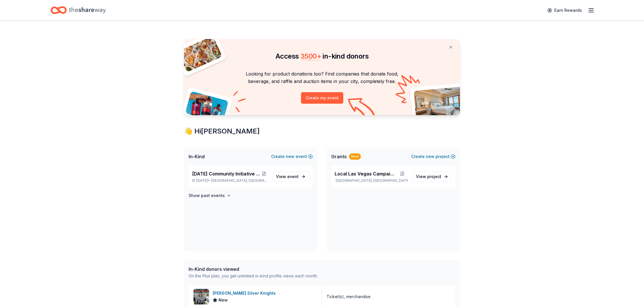 Image resolution: width=644 pixels, height=307 pixels. Describe the element at coordinates (322, 56) in the screenshot. I see `span: Access in-kind donors` at that location.